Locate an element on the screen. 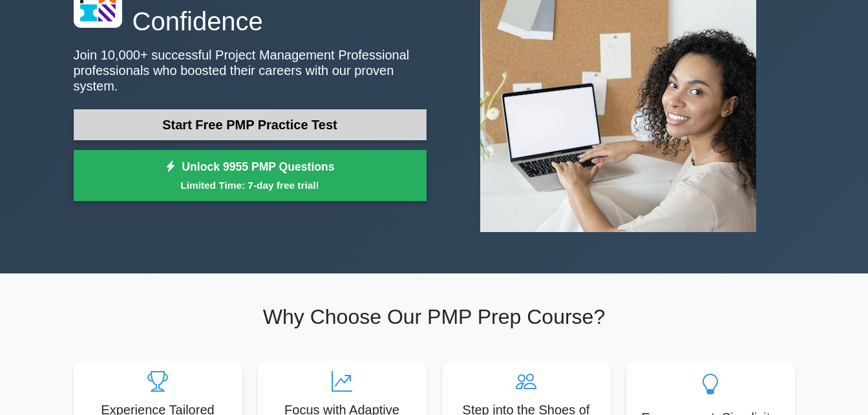 The width and height of the screenshot is (868, 415). p: Join 10,000+ successful Project Management Professional professionals who boosted their careers w... is located at coordinates (250, 70).